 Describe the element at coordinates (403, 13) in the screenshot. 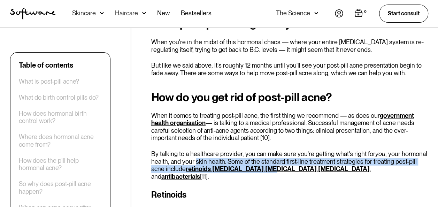

I see `a: Start consult` at that location.